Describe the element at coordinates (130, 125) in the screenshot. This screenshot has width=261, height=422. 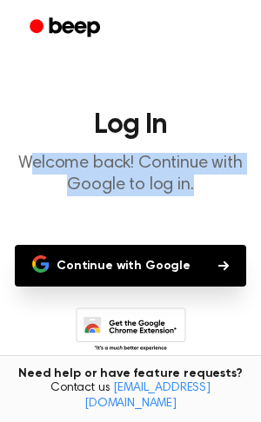
I see `h1: Log In` at that location.